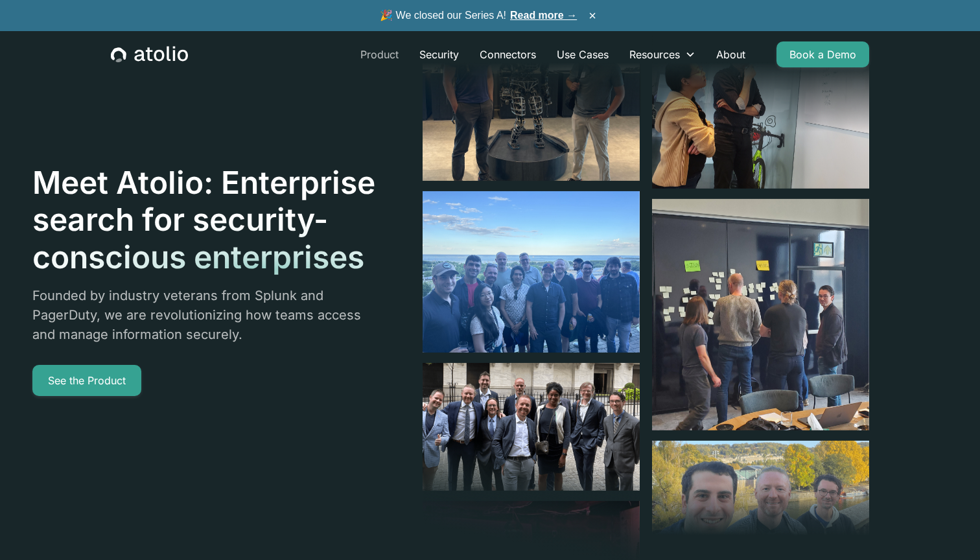 The width and height of the screenshot is (980, 560). What do you see at coordinates (439, 54) in the screenshot?
I see `a: Security` at bounding box center [439, 54].